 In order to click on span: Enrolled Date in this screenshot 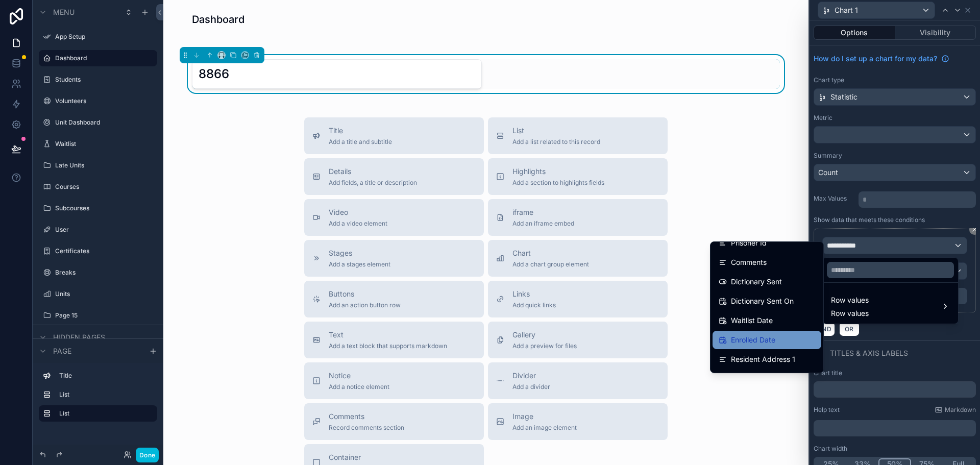, I will do `click(752, 340)`.